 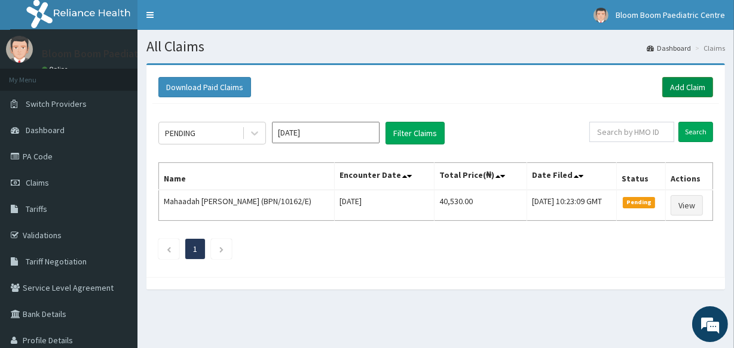 What do you see at coordinates (670, 15) in the screenshot?
I see `span: Bloom Boom Paediatric Centre` at bounding box center [670, 15].